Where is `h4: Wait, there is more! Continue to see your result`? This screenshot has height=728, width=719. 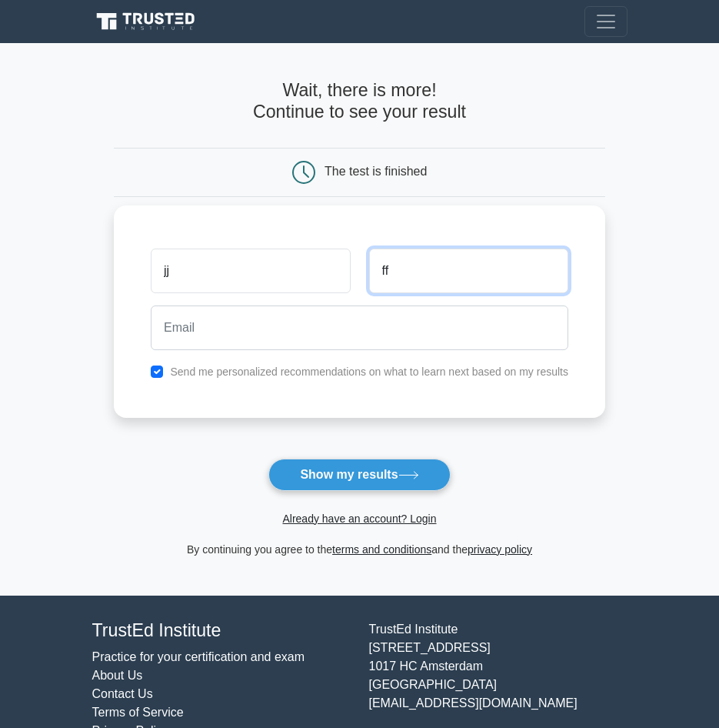 h4: Wait, there is more! Continue to see your result is located at coordinates (360, 102).